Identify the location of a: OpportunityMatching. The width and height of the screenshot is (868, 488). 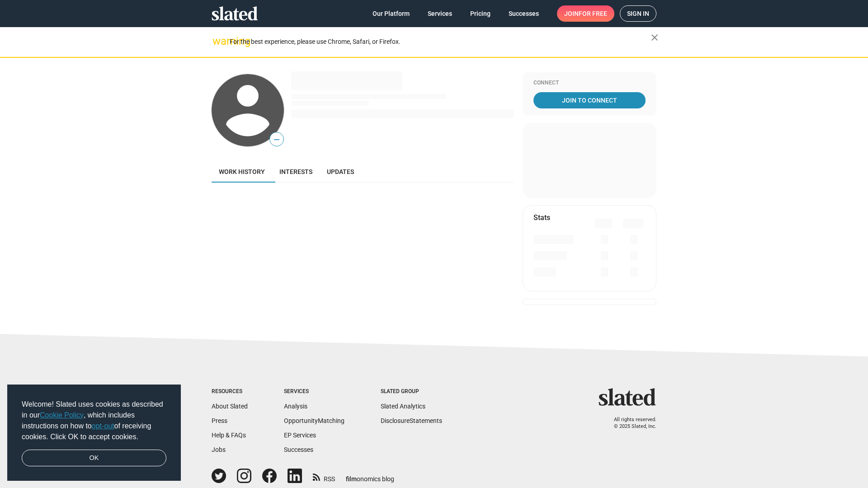
(315, 421).